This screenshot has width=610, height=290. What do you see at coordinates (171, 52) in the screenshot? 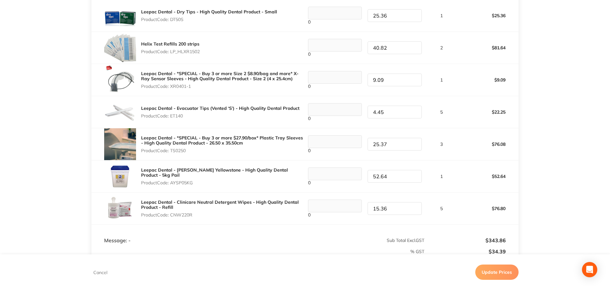
I see `p: Product Code: LP_HLXR1502` at bounding box center [171, 52].